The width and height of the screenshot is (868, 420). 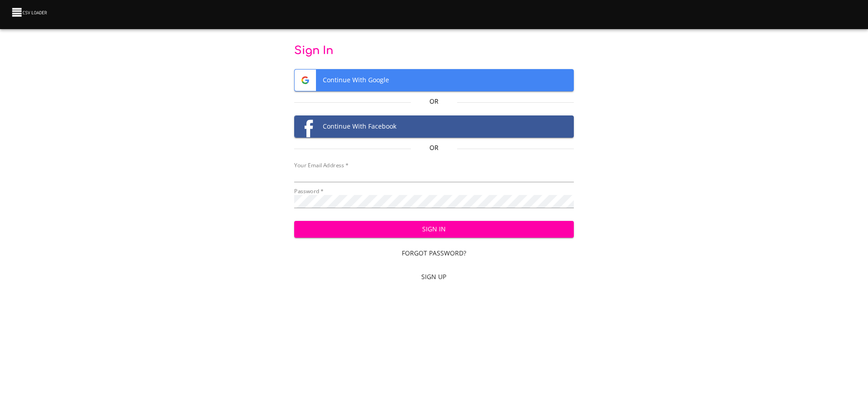 What do you see at coordinates (434, 253) in the screenshot?
I see `span: Forgot Password?` at bounding box center [434, 253].